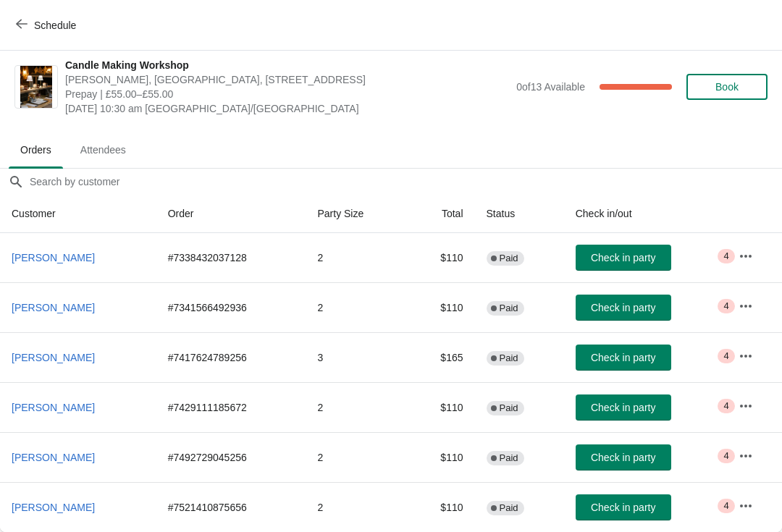  Describe the element at coordinates (287, 65) in the screenshot. I see `span: Candle Making Workshop` at that location.